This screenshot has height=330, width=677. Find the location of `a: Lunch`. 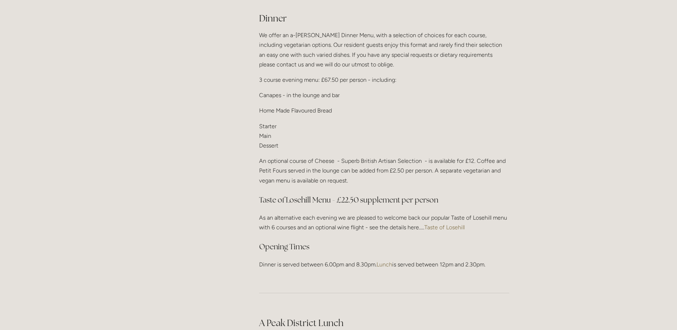

a: Lunch is located at coordinates (385, 264).